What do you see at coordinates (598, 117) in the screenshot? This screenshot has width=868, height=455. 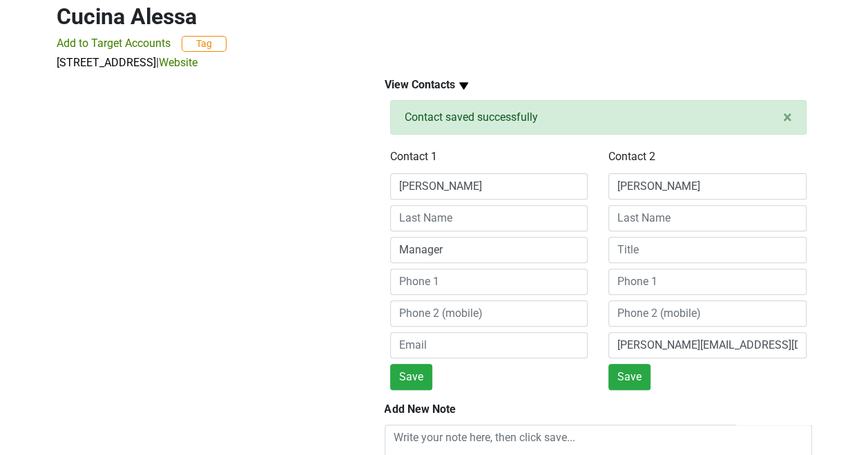 I see `div: Contact saved successfully` at bounding box center [598, 117].